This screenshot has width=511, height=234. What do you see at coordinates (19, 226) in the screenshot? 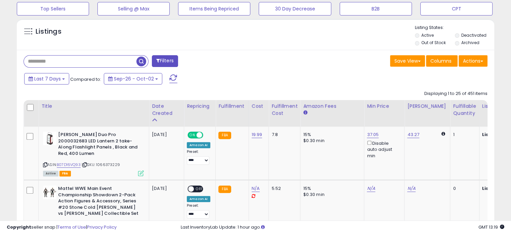
I see `strong: Copyright` at bounding box center [19, 226].